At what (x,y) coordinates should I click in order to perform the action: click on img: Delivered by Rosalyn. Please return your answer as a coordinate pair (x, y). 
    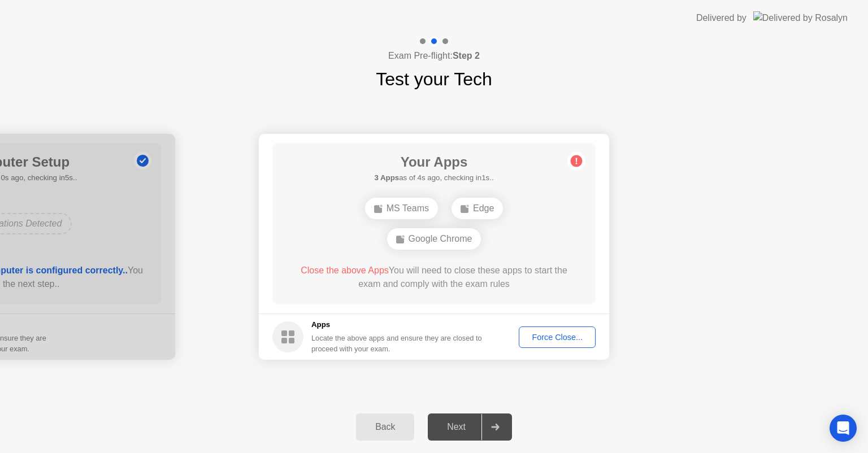
    Looking at the image, I should click on (800, 17).